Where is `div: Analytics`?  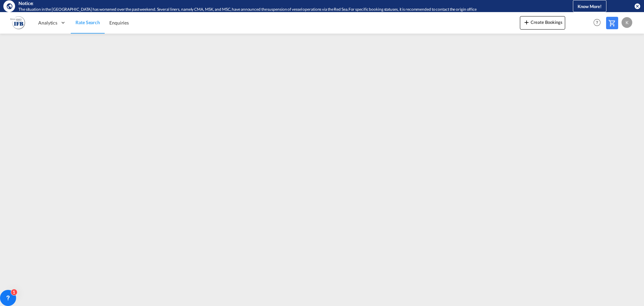
div: Analytics is located at coordinates (52, 23).